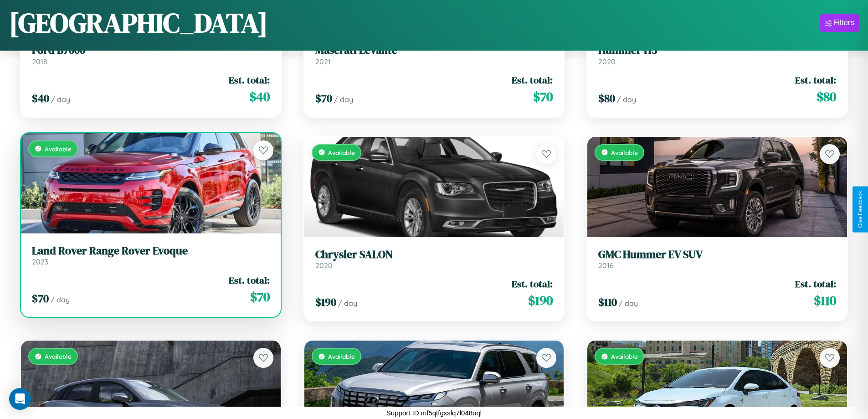 This screenshot has height=419, width=868. Describe the element at coordinates (717, 259) in the screenshot. I see `a: GMC Hummer EV SUV2016` at that location.